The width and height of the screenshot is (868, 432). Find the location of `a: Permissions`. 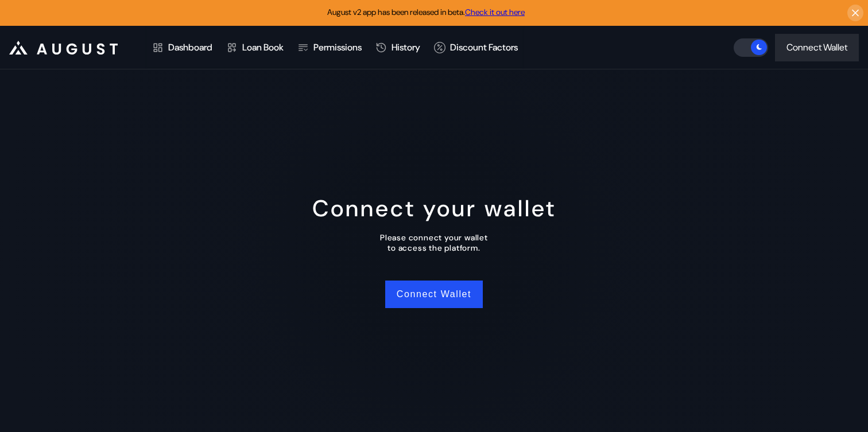

a: Permissions is located at coordinates (330, 48).